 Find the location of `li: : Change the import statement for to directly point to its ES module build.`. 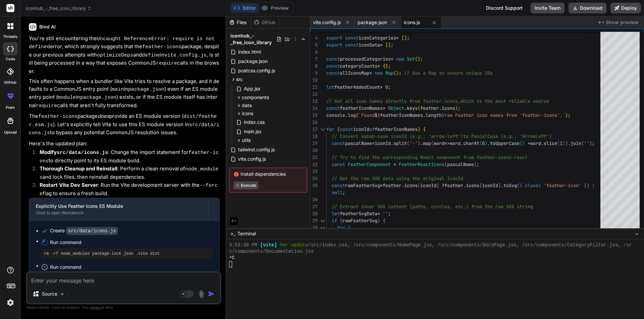

li: : Change the import statement for to directly point to its ES module build. is located at coordinates (127, 157).